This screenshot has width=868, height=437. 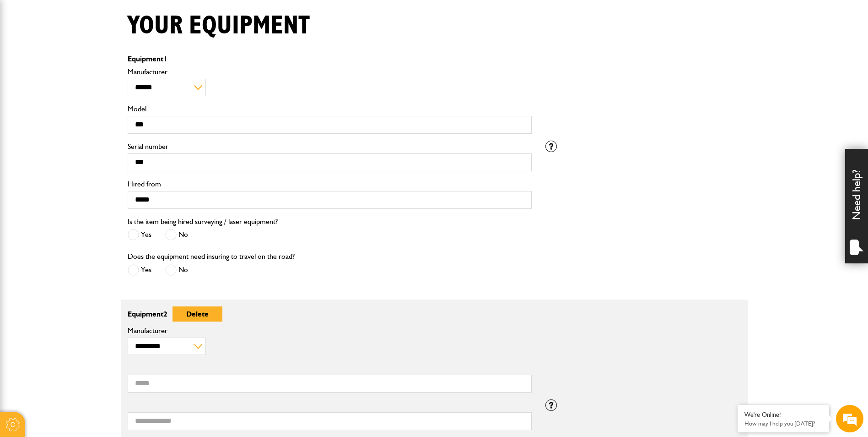 What do you see at coordinates (211, 256) in the screenshot?
I see `label: Does the equipment need insuring to travel on the road?` at bounding box center [211, 256].